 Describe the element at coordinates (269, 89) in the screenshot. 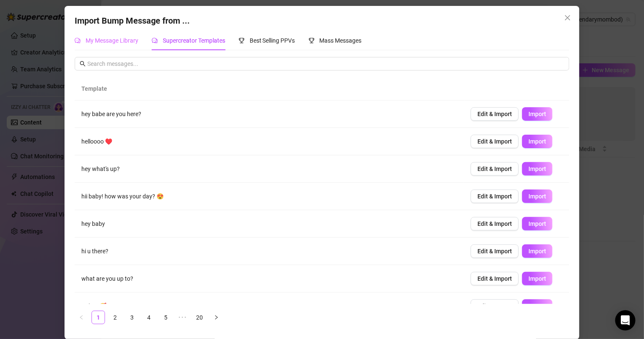

I see `th: Template` at that location.